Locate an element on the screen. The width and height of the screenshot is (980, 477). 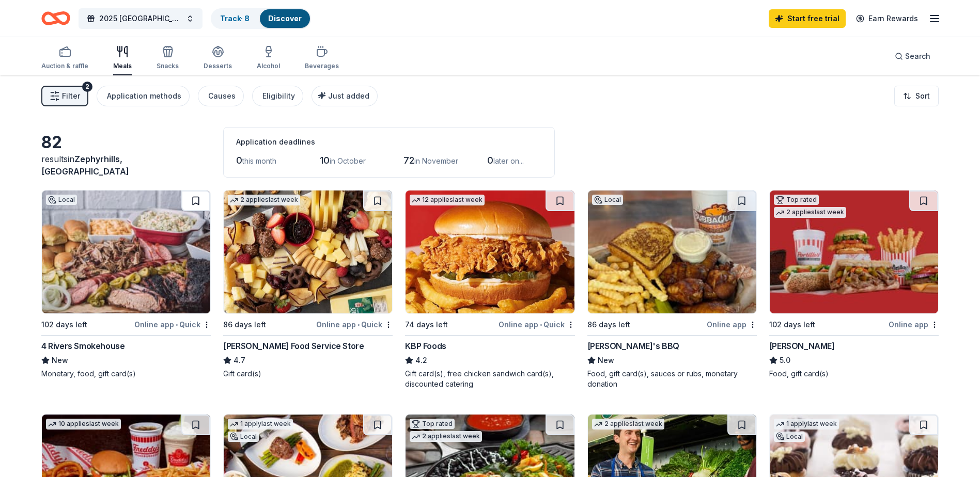
a: Track· 8 is located at coordinates (234, 18).